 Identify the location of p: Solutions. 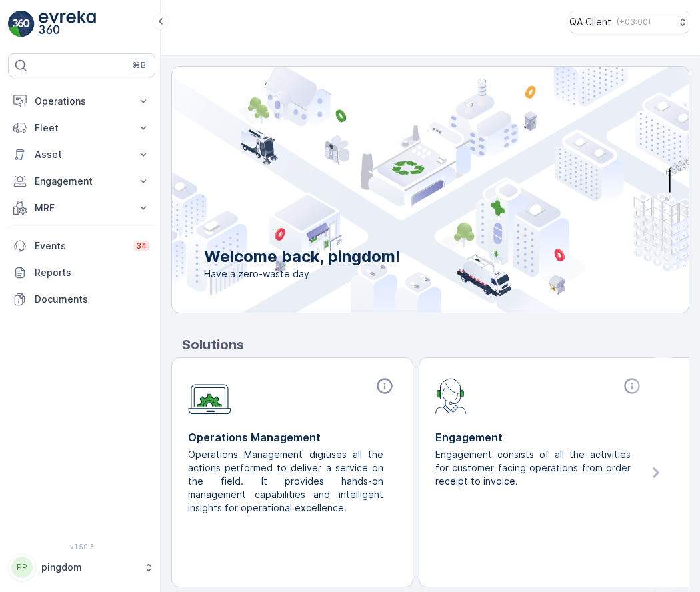
(435, 345).